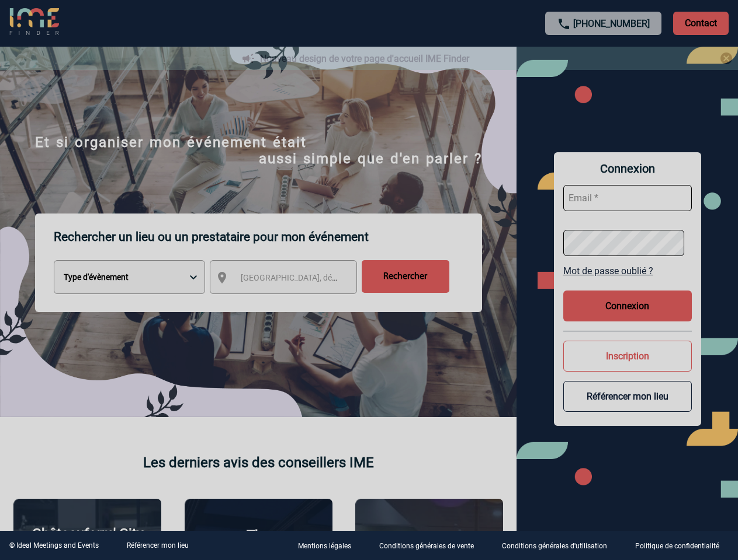 The image size is (738, 560). Describe the element at coordinates (426, 547) in the screenshot. I see `p: Conditions générales de vente` at that location.